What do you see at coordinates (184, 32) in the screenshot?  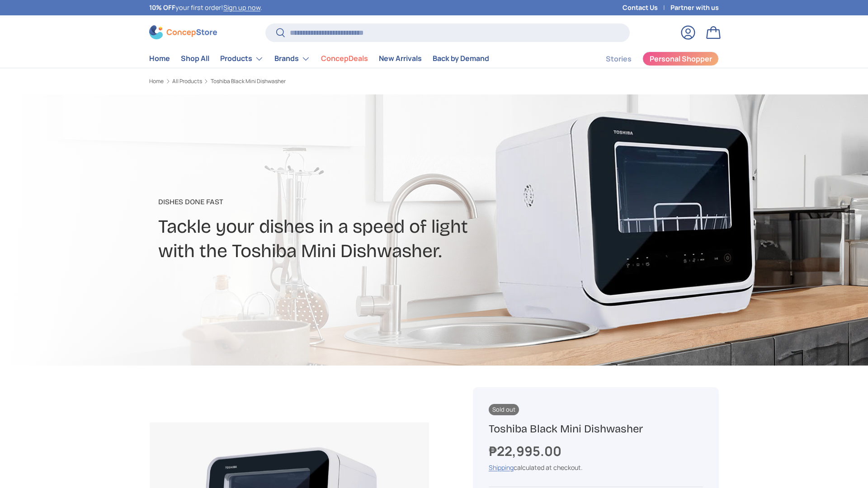 I see `img: ConcepStore` at bounding box center [184, 32].